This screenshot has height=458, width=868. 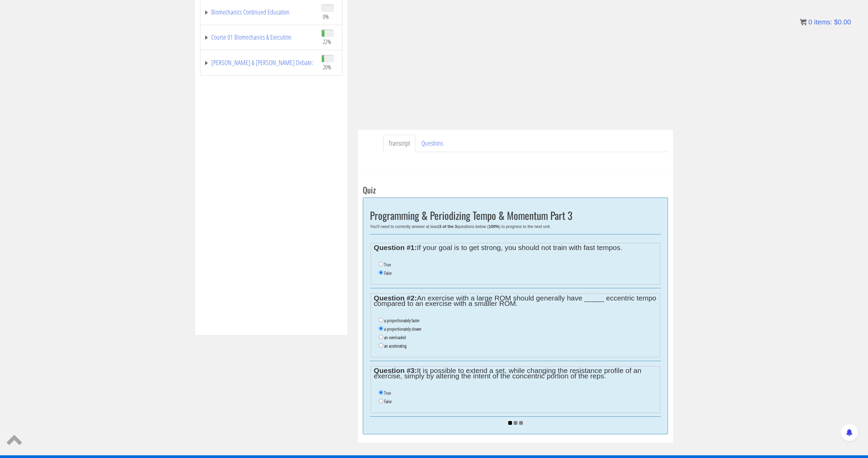 What do you see at coordinates (327, 67) in the screenshot?
I see `span: 20%` at bounding box center [327, 67].